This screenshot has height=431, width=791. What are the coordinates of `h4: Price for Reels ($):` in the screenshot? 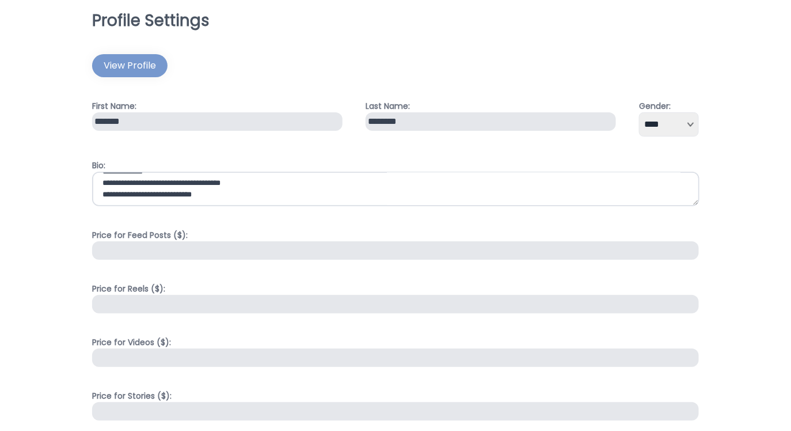 It's located at (396, 289).